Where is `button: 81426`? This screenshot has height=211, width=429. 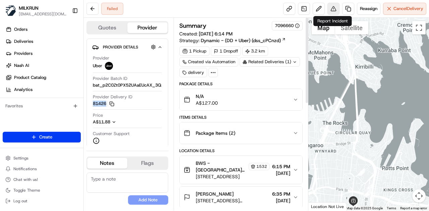
button: 81426 is located at coordinates (104, 104).